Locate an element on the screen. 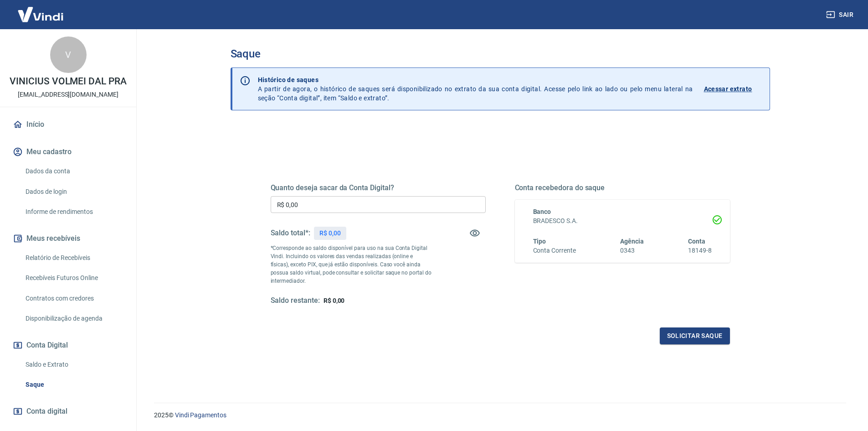  a: Início is located at coordinates (68, 125).